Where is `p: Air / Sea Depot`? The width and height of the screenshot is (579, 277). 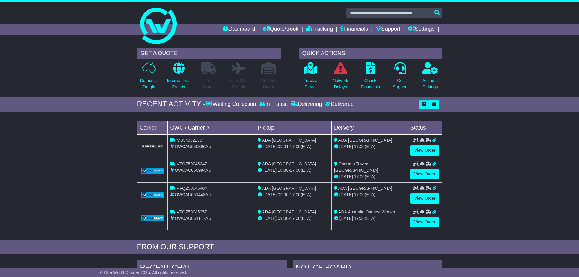 p: Air / Sea Depot is located at coordinates (269, 84).